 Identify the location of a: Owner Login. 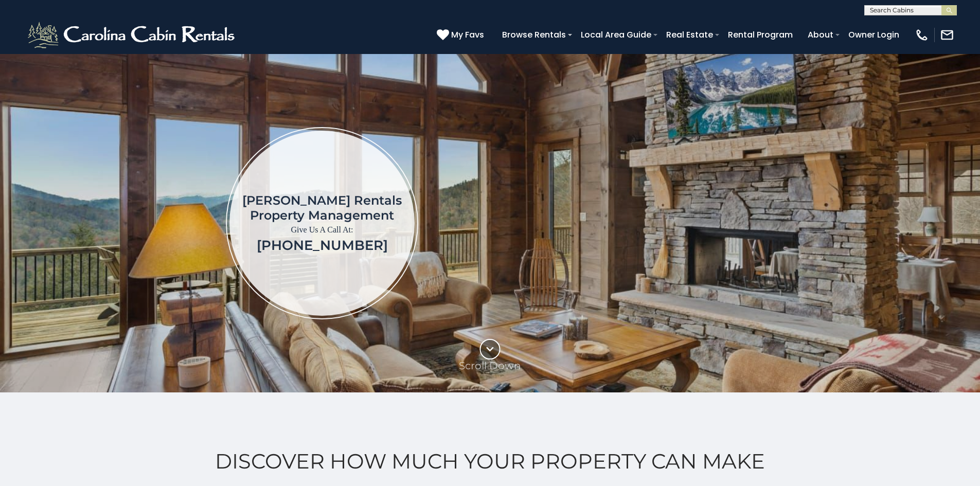
(874, 34).